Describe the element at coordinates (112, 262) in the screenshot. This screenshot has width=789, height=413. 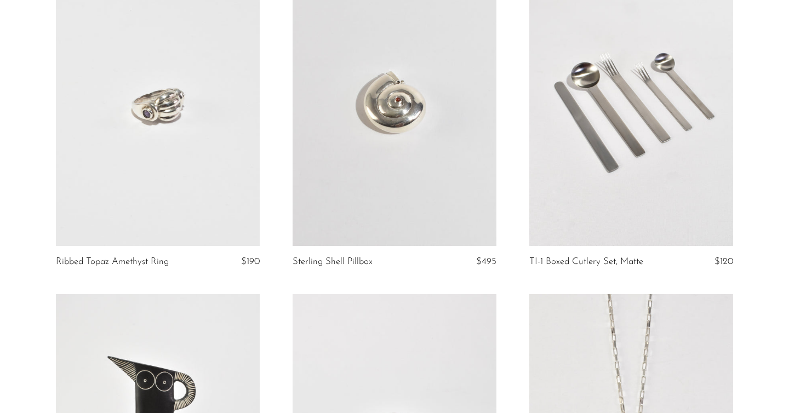
I see `a: Ribbed Topaz Amethyst Ring` at that location.